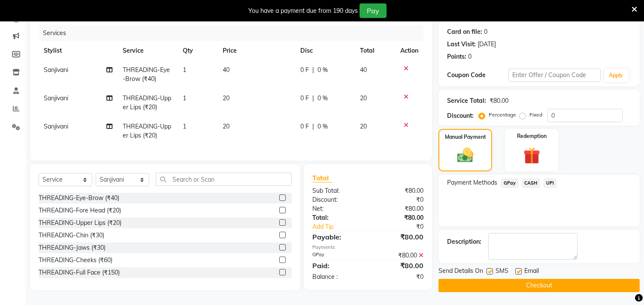 The height and width of the screenshot is (305, 644). What do you see at coordinates (536, 115) in the screenshot?
I see `label: Fixed` at bounding box center [536, 115].